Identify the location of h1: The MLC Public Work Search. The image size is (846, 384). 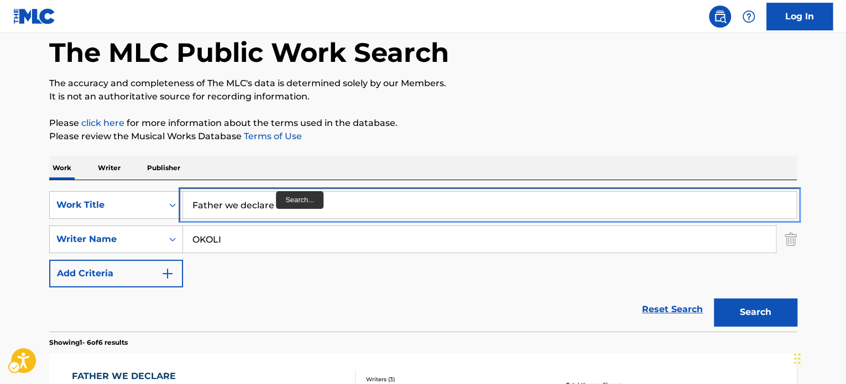
(249, 53).